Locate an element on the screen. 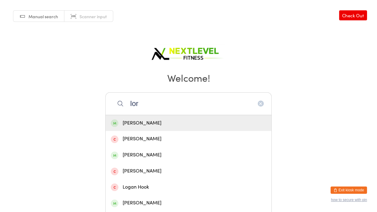 The image size is (377, 212). div: Logan Hook is located at coordinates (188, 187).